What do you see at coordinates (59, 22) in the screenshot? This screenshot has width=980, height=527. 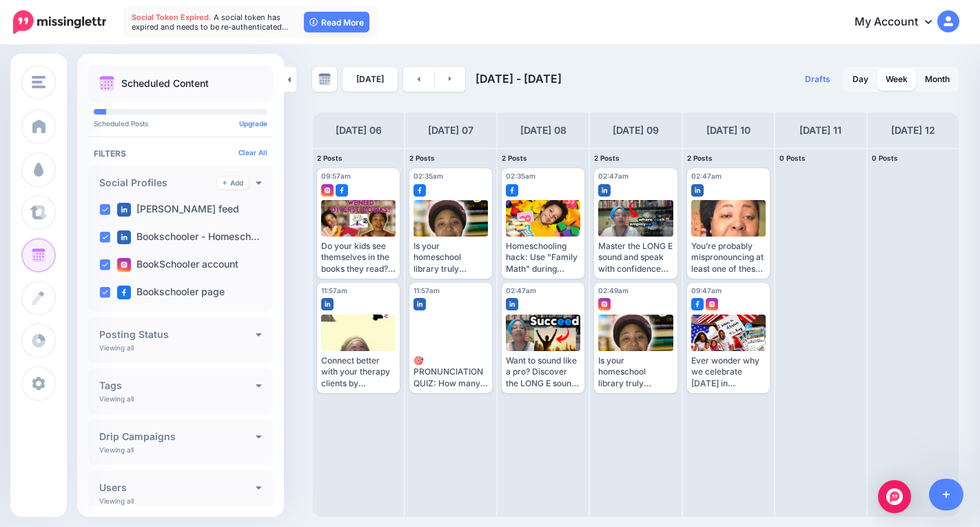 I see `img: Missinglettr` at bounding box center [59, 22].